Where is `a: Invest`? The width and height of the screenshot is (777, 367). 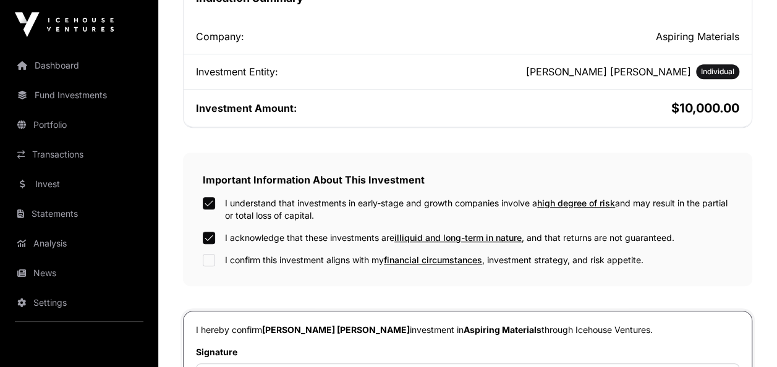
a: Invest is located at coordinates (79, 184).